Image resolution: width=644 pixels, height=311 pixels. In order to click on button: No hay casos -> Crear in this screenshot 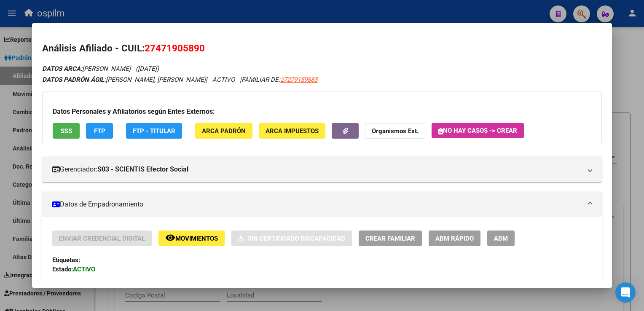, I will do `click(478, 131)`.